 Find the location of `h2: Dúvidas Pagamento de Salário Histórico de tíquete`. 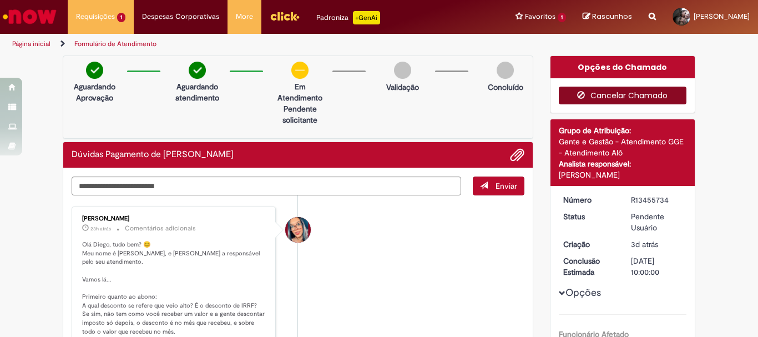

h2: Dúvidas Pagamento de Salário Histórico de tíquete is located at coordinates (153, 155).